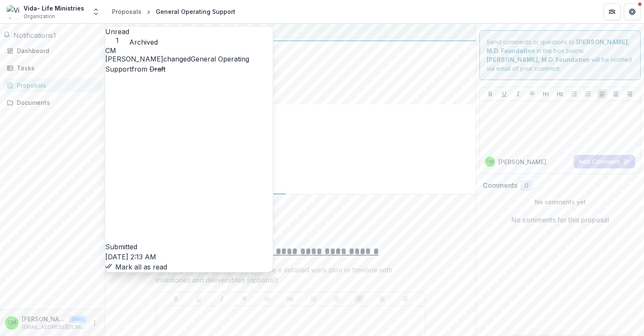 This screenshot has height=336, width=644. What do you see at coordinates (612, 12) in the screenshot?
I see `button: Partners` at bounding box center [612, 12].